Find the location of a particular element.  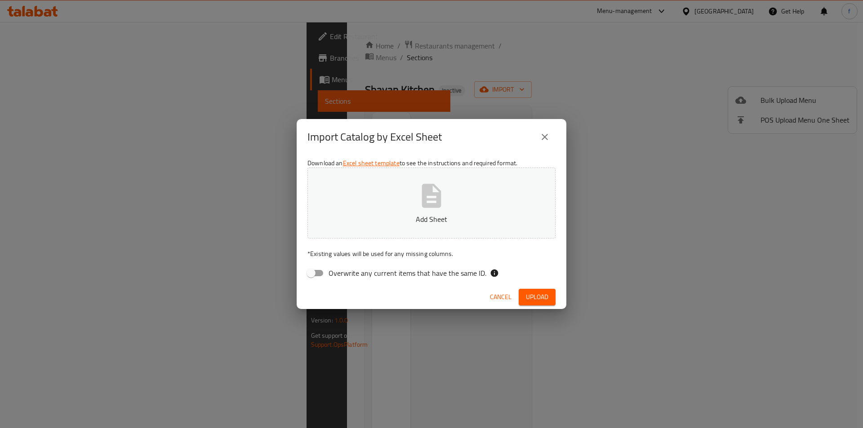

div: Download an to see the instructions and required format. is located at coordinates (432, 220).